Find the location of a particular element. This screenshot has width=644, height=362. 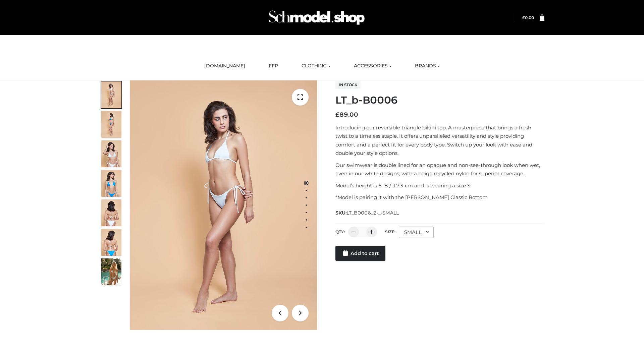

a: Add to cart is located at coordinates (360, 253).